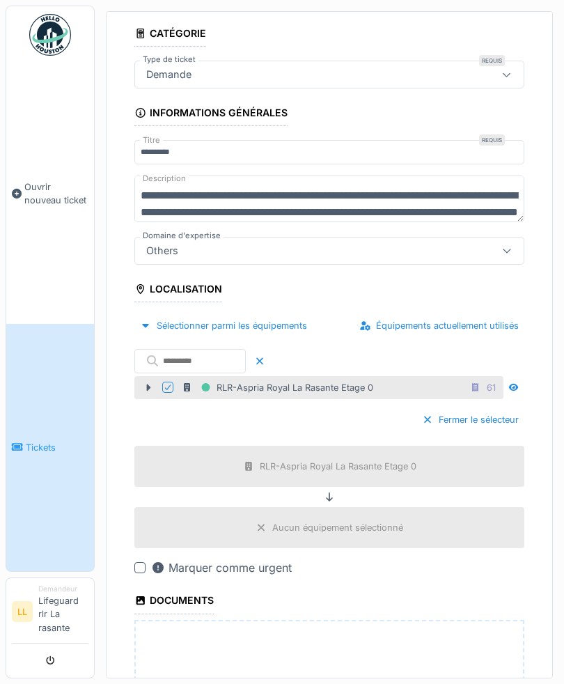 The height and width of the screenshot is (684, 564). Describe the element at coordinates (50, 614) in the screenshot. I see `a: LL DemandeurLifeguard rlr La rasante` at that location.